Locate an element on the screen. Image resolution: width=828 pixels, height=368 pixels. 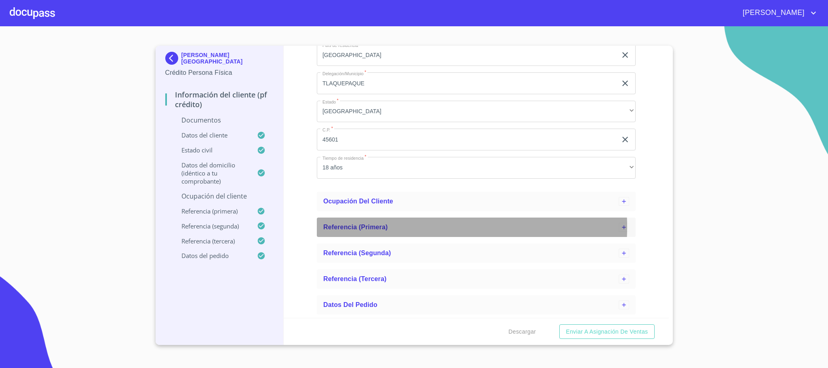
span: Ocupación del Cliente is located at coordinates (358, 201).